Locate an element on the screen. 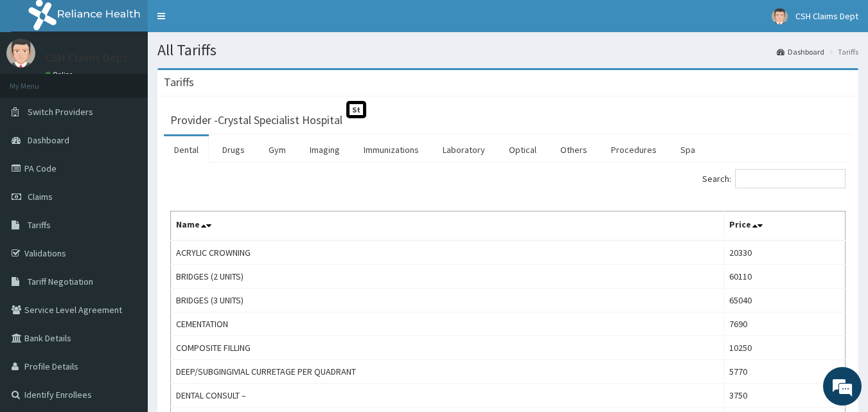  a: Dental is located at coordinates (187, 150).